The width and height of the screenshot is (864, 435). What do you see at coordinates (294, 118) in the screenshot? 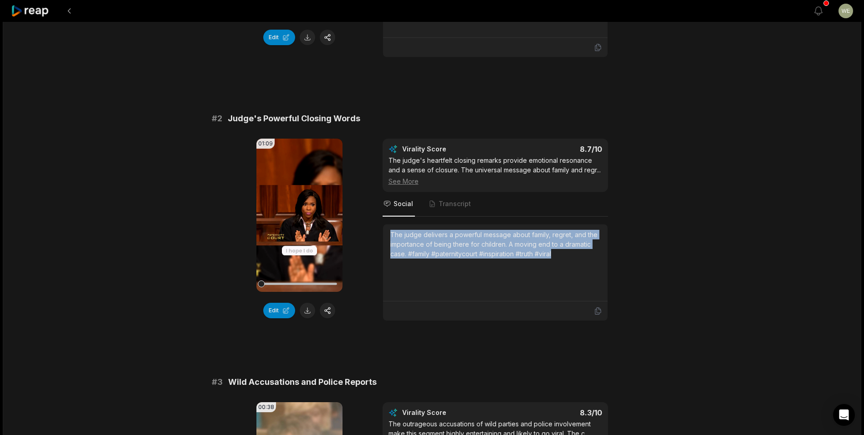
I see `span: Judge's Powerful Closing Words` at bounding box center [294, 118].